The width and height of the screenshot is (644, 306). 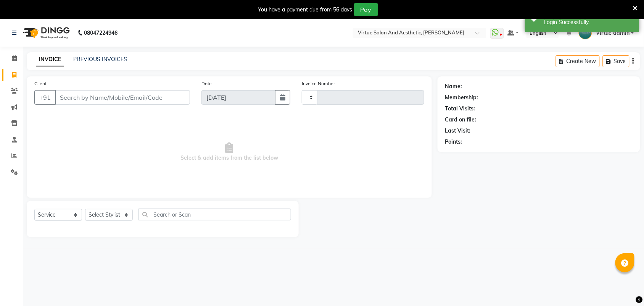 What do you see at coordinates (577, 61) in the screenshot?
I see `button: Create New` at bounding box center [577, 61].